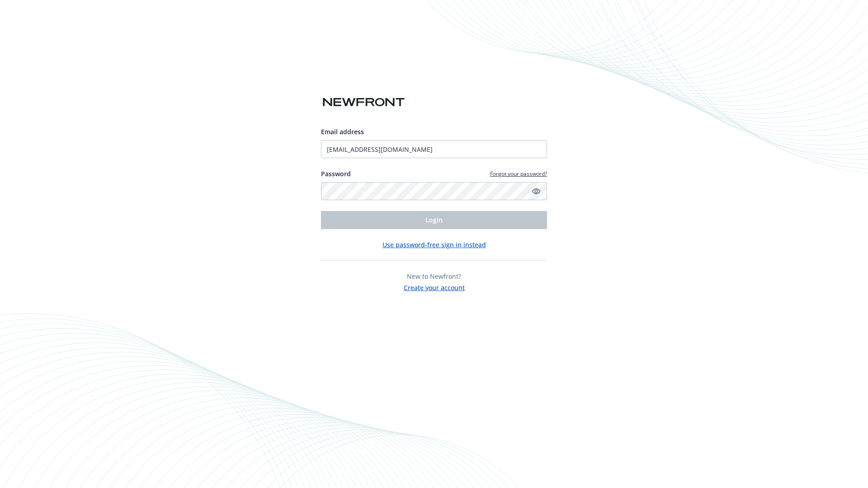 Image resolution: width=868 pixels, height=488 pixels. I want to click on button: Use password-free sign in instead, so click(434, 244).